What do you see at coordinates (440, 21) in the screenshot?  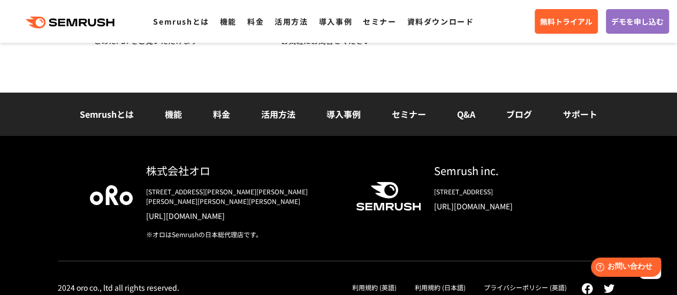 I see `a: 資料ダウンロード` at bounding box center [440, 21].